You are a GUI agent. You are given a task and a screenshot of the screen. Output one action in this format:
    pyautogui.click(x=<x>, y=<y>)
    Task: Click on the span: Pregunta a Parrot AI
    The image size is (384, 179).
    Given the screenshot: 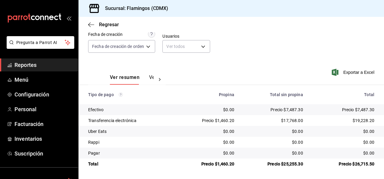 What is the action you would take?
    pyautogui.click(x=40, y=43)
    